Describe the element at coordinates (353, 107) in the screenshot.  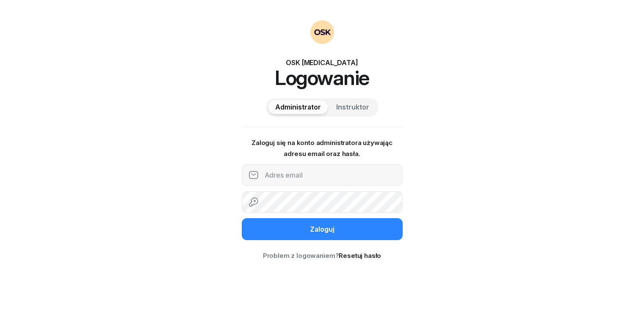
I see `button: Instruktor` at that location.